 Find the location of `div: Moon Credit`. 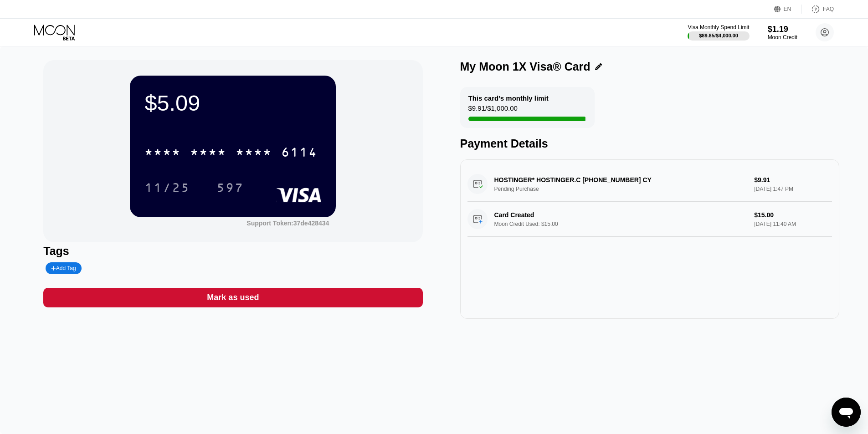

div: Moon Credit is located at coordinates (782, 37).